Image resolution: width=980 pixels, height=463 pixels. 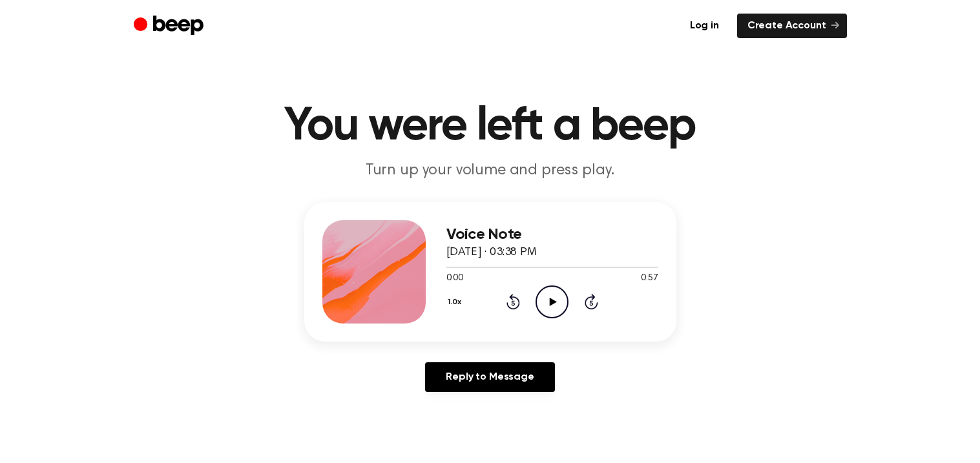 I want to click on span: 0:00, so click(x=454, y=278).